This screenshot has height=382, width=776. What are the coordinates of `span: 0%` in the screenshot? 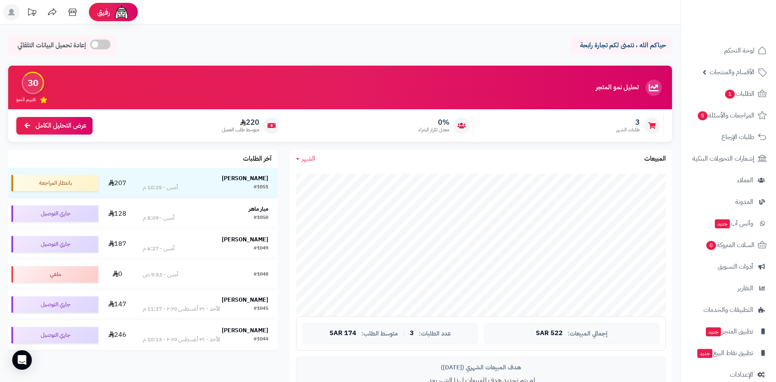 It's located at (434, 122).